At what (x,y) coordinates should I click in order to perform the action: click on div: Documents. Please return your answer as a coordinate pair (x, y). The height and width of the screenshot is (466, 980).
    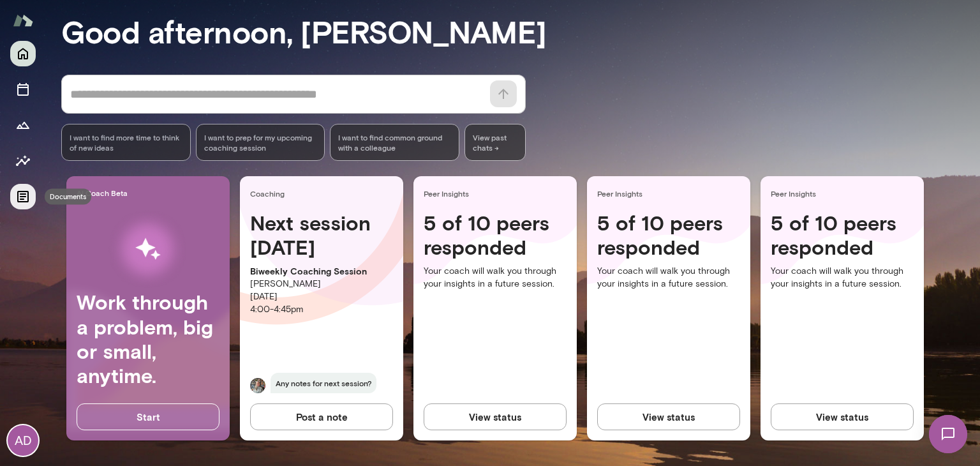
    Looking at the image, I should click on (68, 197).